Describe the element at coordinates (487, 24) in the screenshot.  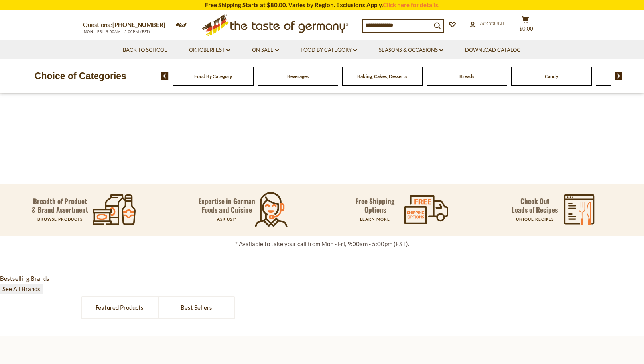
I see `a: Account` at that location.